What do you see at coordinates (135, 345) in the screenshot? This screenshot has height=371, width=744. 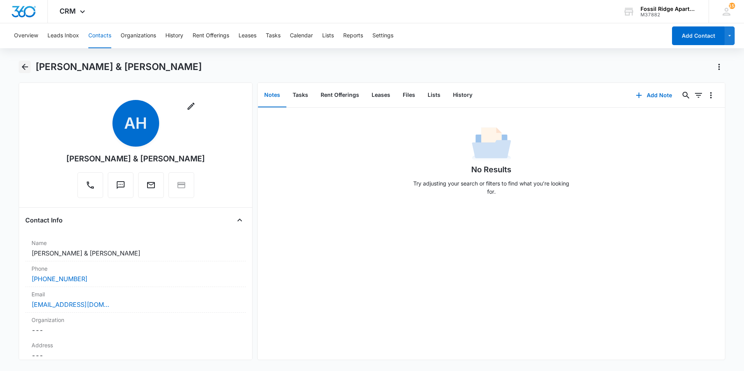 I see `label: Address` at bounding box center [135, 345].